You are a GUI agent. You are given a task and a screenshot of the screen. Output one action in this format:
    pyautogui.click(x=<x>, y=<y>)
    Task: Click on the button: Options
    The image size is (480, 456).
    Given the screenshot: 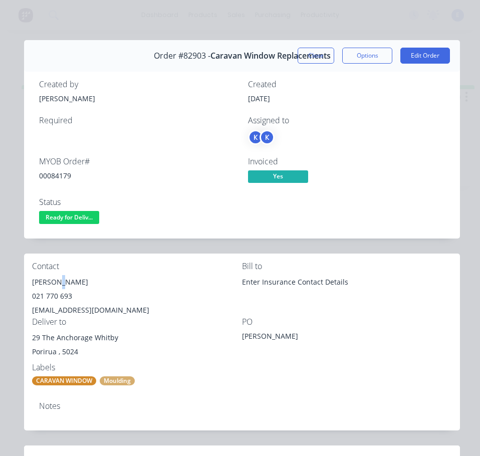 What is the action you would take?
    pyautogui.click(x=368, y=56)
    